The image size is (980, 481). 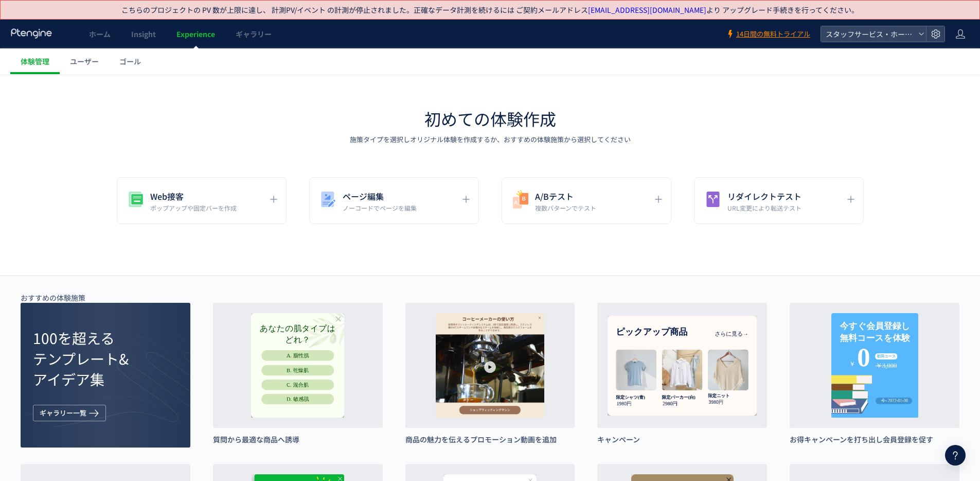 What do you see at coordinates (53, 297) in the screenshot?
I see `p: おすすめの体験施策` at bounding box center [53, 297].